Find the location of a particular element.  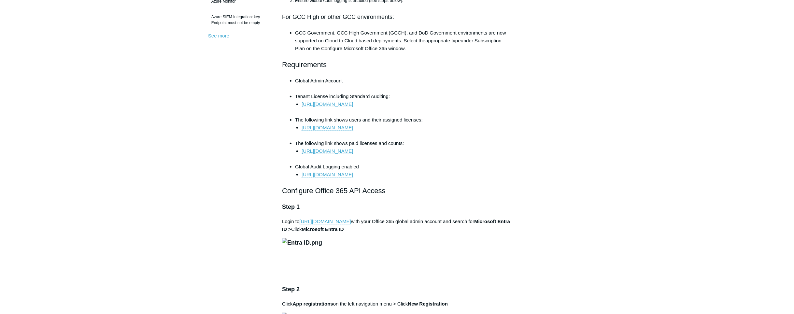

li: The following link shows users and their assigned licenses: is located at coordinates (404, 128).